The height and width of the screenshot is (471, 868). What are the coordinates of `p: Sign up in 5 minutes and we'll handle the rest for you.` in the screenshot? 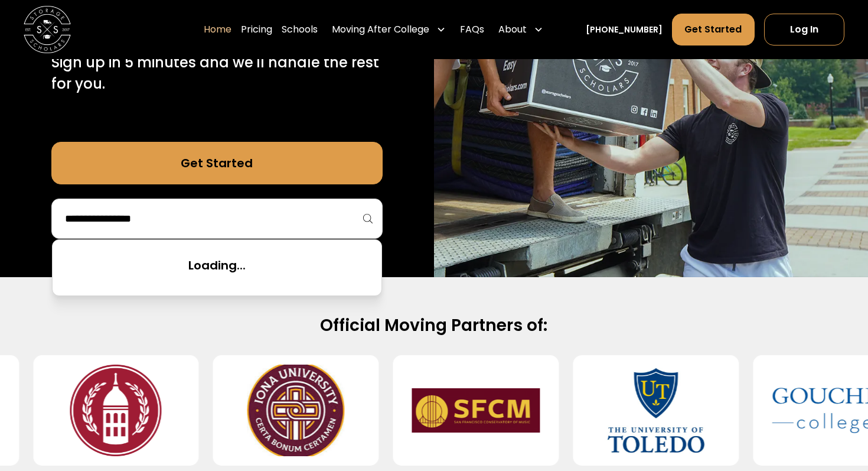 It's located at (216, 73).